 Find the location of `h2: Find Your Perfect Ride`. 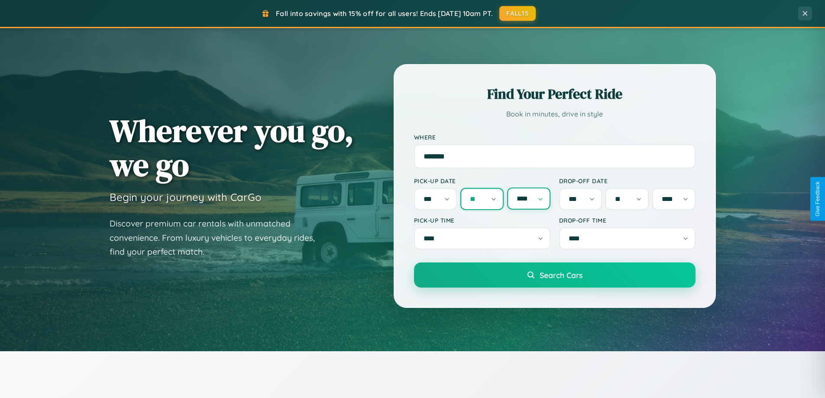

h2: Find Your Perfect Ride is located at coordinates (555, 94).